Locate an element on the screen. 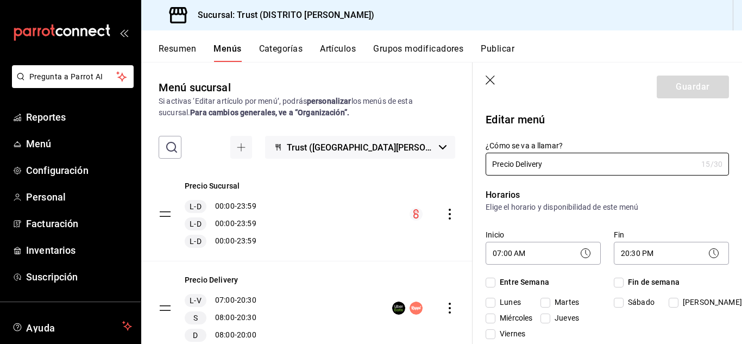  button: Pregunta a Parrot AI is located at coordinates (73, 77).